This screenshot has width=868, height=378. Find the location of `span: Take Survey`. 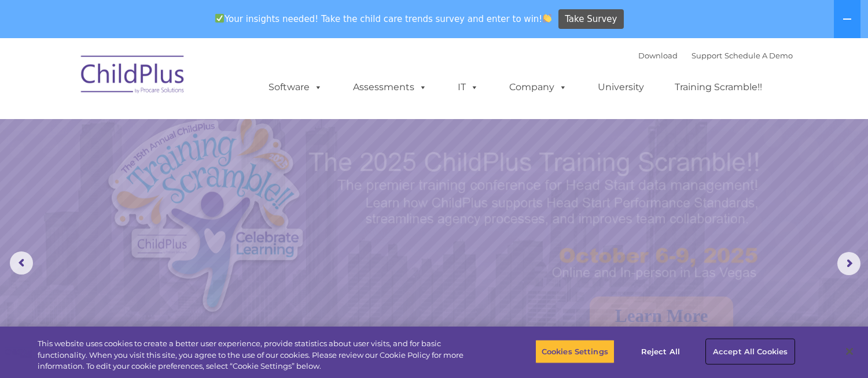

span: Take Survey is located at coordinates (591, 19).